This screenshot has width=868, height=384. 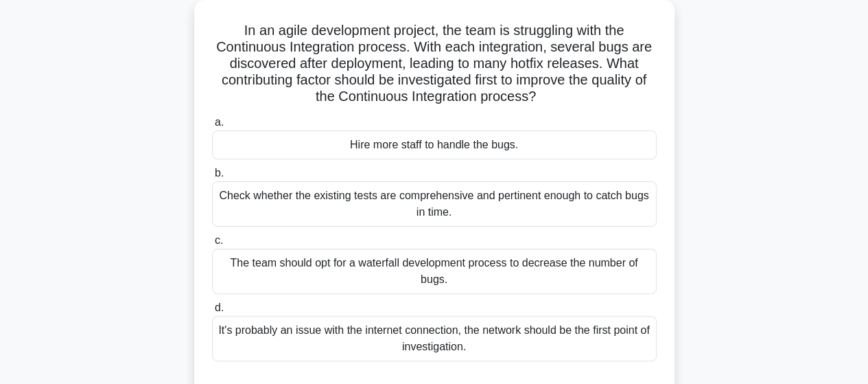 I want to click on span: a., so click(x=219, y=121).